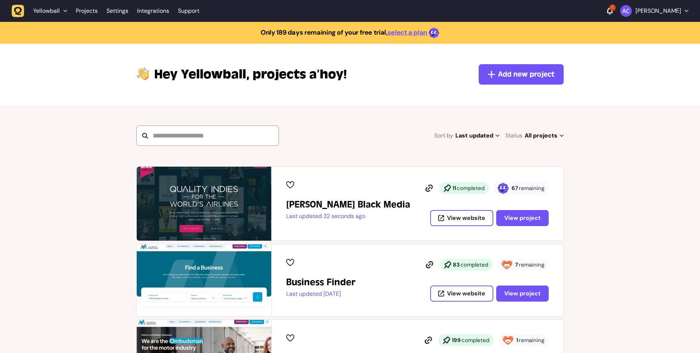  Describe the element at coordinates (87, 11) in the screenshot. I see `a: Projects` at that location.